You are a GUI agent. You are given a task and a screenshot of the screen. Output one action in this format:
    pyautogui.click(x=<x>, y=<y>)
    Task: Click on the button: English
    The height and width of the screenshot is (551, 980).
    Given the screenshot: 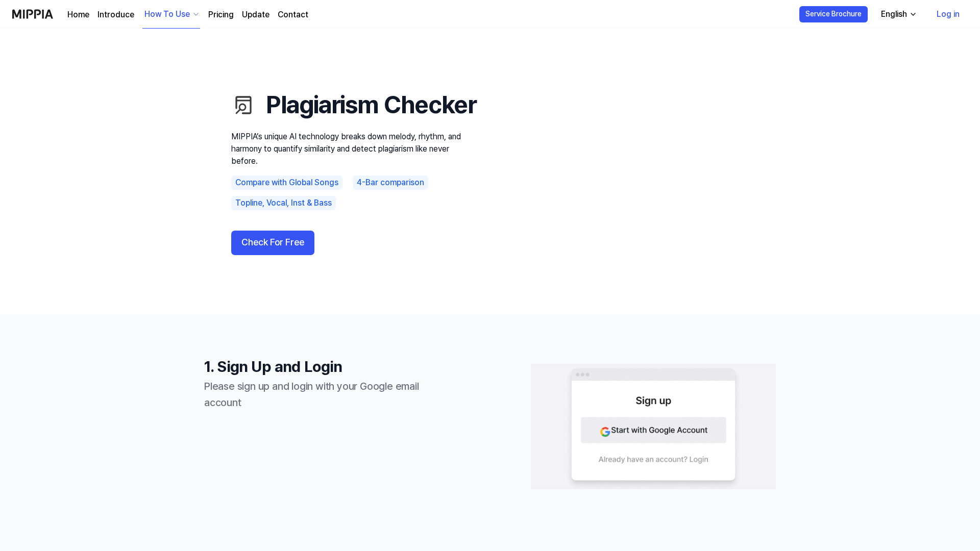 What is the action you would take?
    pyautogui.click(x=898, y=14)
    